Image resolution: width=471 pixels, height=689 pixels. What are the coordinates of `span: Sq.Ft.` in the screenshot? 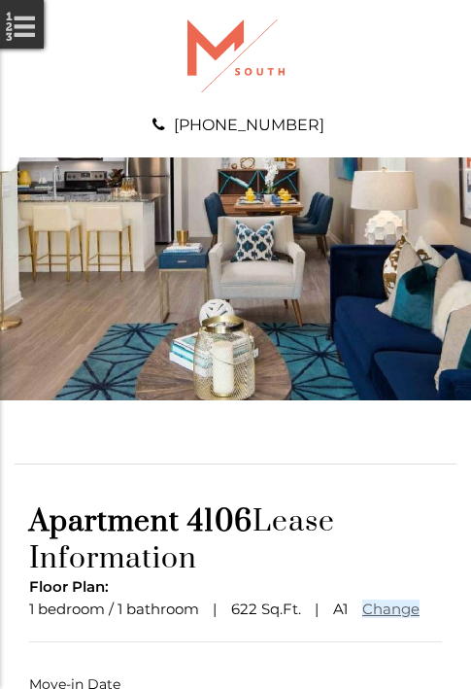 It's located at (281, 608).